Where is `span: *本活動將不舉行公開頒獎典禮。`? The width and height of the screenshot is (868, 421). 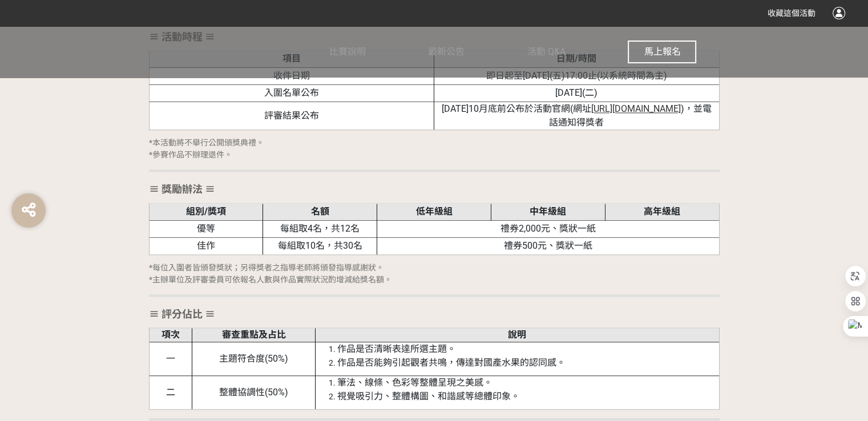
span: *本活動將不舉行公開頒獎典禮。 is located at coordinates (206, 143).